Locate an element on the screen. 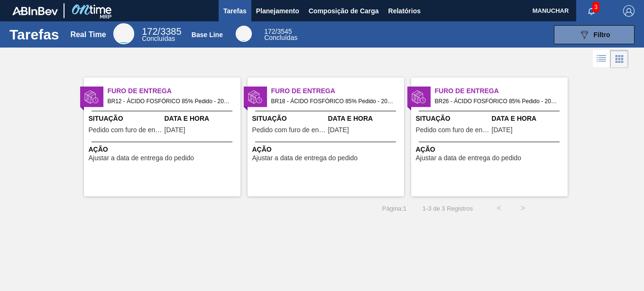  span: Página : 1 is located at coordinates (394, 208).